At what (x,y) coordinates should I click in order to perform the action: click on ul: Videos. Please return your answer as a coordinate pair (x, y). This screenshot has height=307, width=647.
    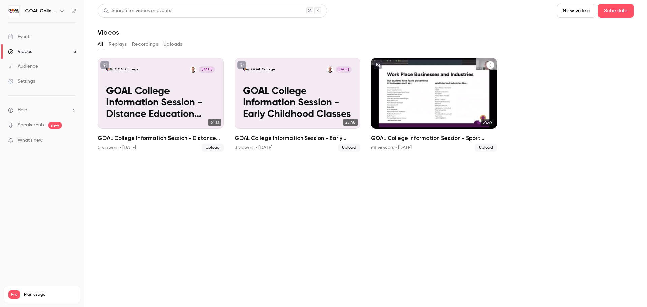
    Looking at the image, I should click on (366, 105).